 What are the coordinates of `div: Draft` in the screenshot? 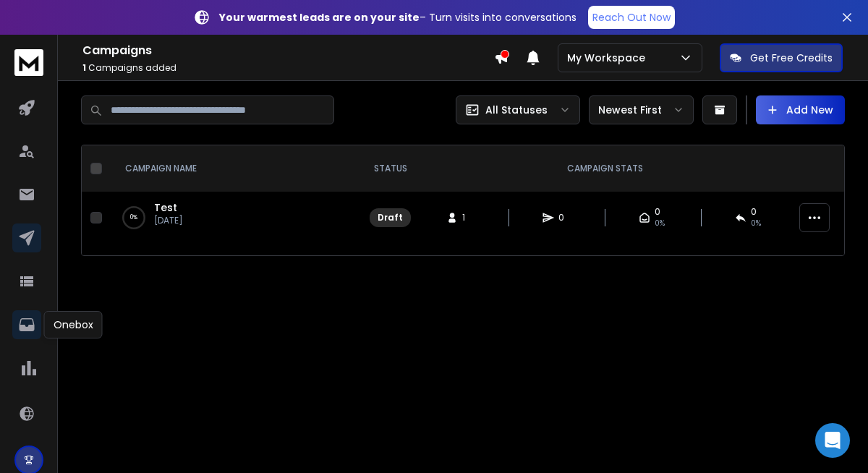 It's located at (390, 218).